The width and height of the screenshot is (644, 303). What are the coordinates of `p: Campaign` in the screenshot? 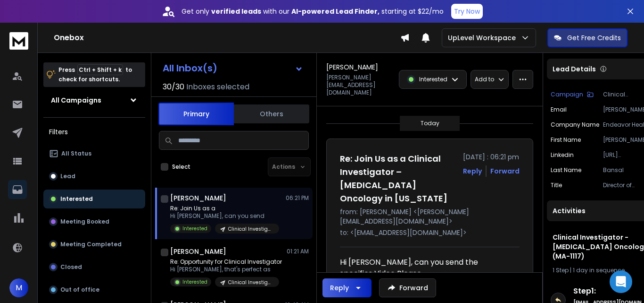 It's located at (567, 95).